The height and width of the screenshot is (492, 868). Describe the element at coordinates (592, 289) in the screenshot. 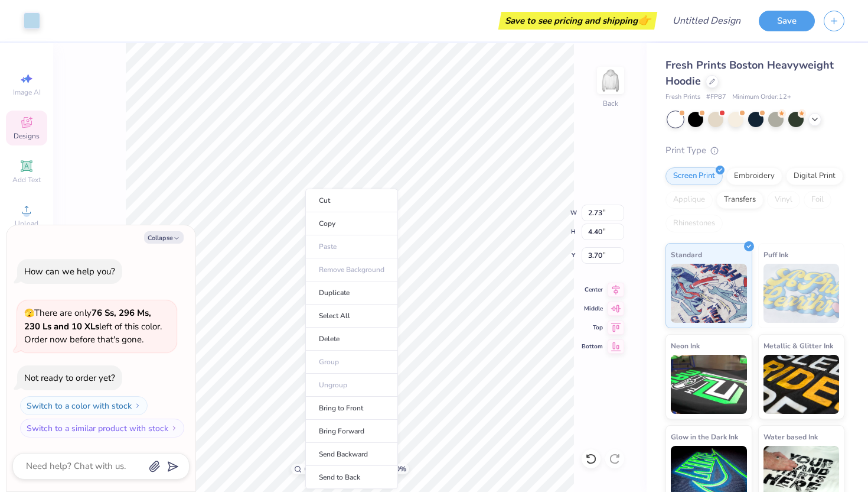

I see `span: Center` at that location.